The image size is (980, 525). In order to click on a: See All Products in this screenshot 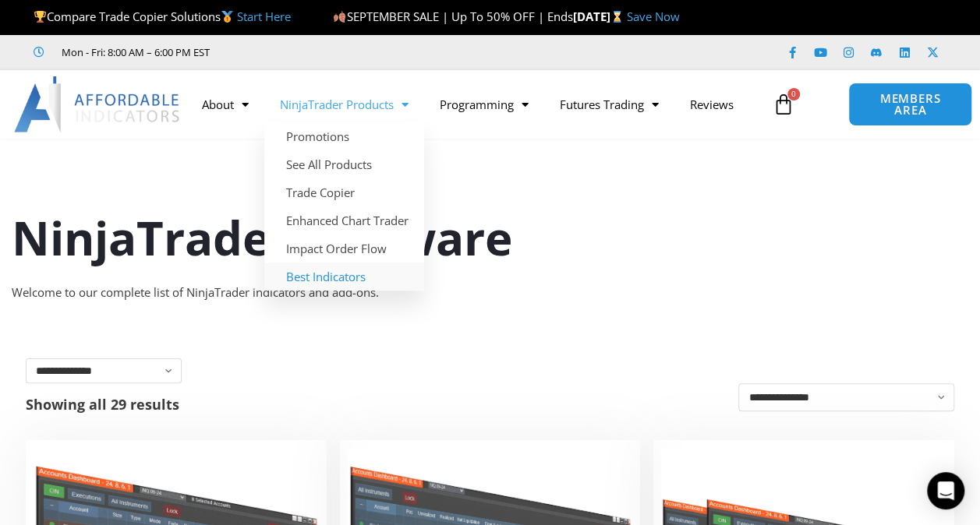, I will do `click(344, 164)`.